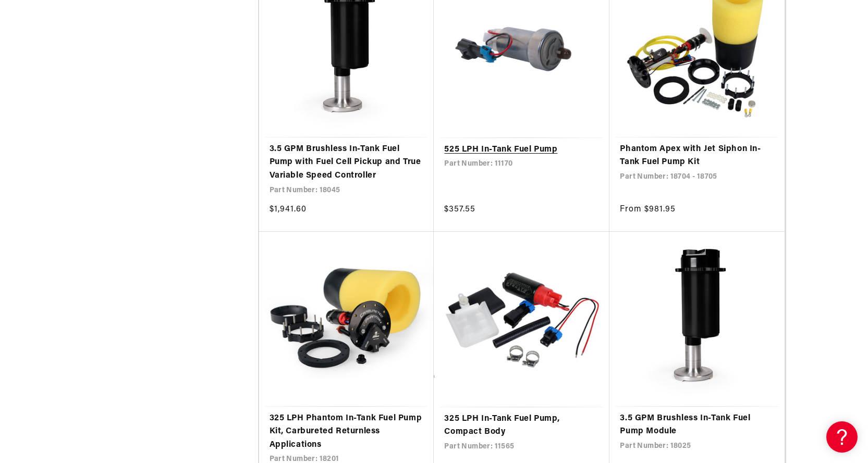 This screenshot has height=463, width=868. What do you see at coordinates (521, 426) in the screenshot?
I see `a: 325 LPH In-Tank Fuel Pump, Compact Body` at bounding box center [521, 426].